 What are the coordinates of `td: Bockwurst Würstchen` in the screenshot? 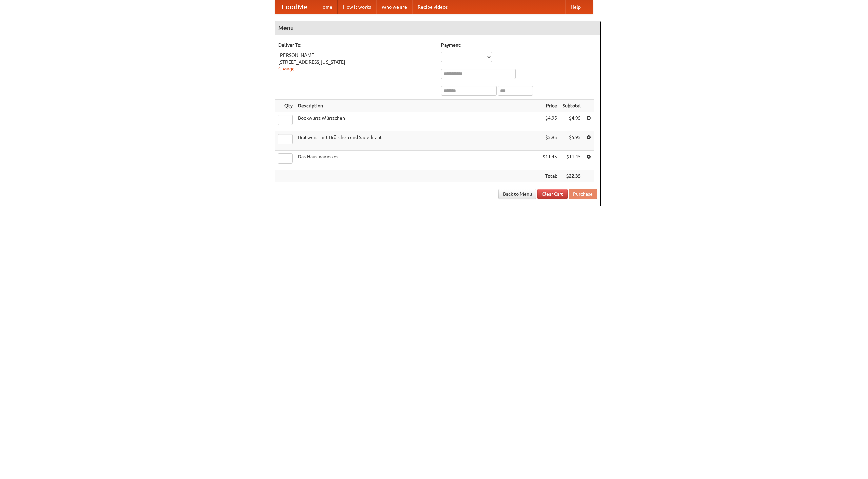 It's located at (417, 122).